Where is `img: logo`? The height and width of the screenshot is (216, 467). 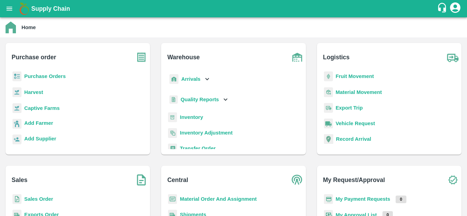 img: logo is located at coordinates (24, 9).